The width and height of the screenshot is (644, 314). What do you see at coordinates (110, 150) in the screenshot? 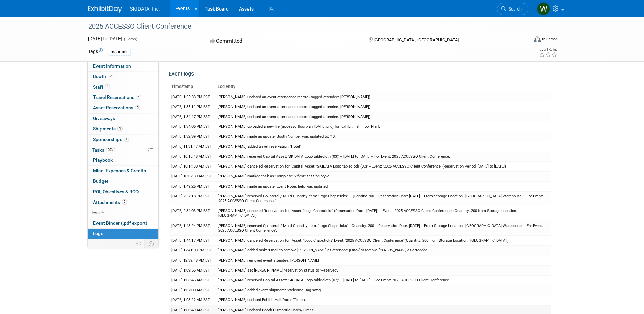
I see `span: 20%` at bounding box center [110, 150].